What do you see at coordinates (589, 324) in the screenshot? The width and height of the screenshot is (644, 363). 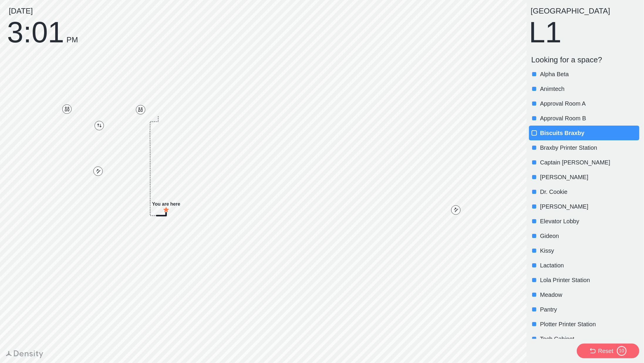 I see `p: Plotter Printer Station` at bounding box center [589, 324].